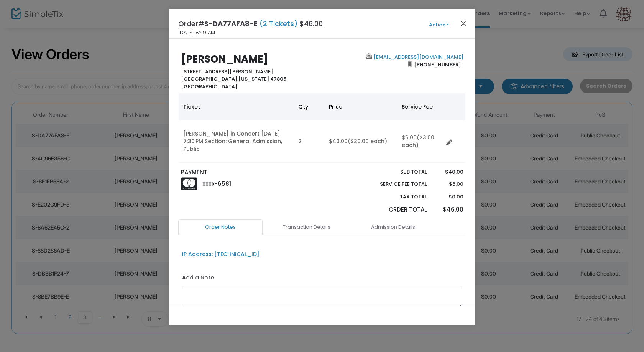  I want to click on a: Transaction Details, so click(307, 227).